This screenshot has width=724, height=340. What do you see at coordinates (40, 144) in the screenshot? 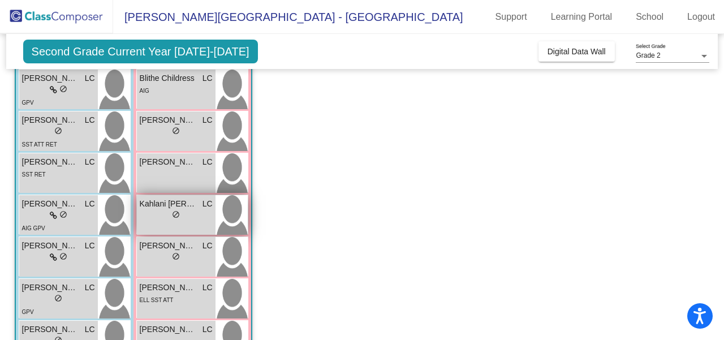
I see `span: SST ATT RET` at bounding box center [40, 144].